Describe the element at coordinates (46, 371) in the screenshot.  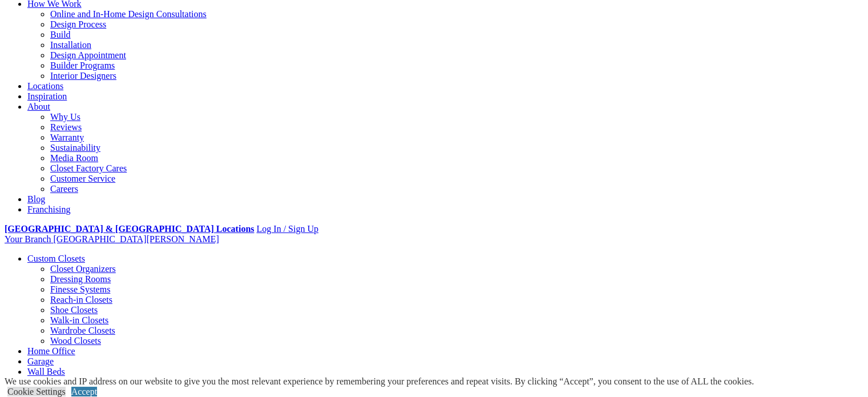
I see `a: Wall Beds` at that location.